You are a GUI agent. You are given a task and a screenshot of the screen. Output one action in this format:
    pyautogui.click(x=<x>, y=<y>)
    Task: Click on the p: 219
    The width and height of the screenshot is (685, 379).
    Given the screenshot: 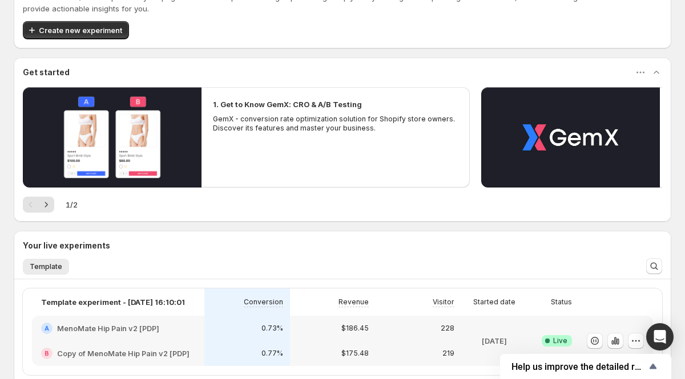 What is the action you would take?
    pyautogui.click(x=448, y=354)
    